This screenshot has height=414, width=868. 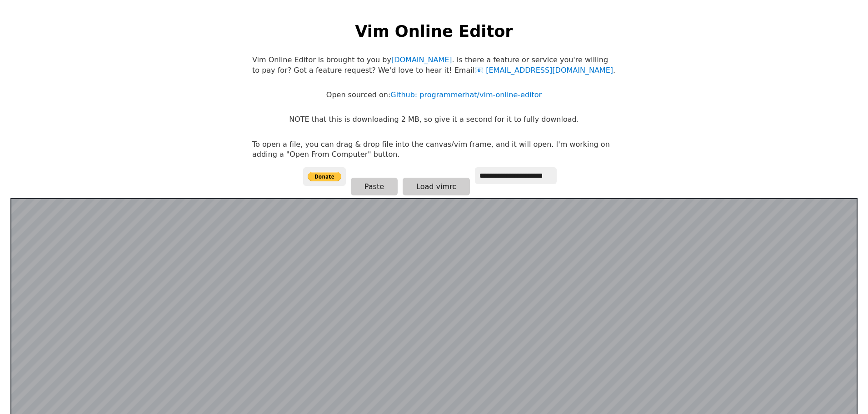 What do you see at coordinates (434, 120) in the screenshot?
I see `p: NOTE that this is downloading 2 MB, so give it a second for it to fully download.` at bounding box center [434, 120].